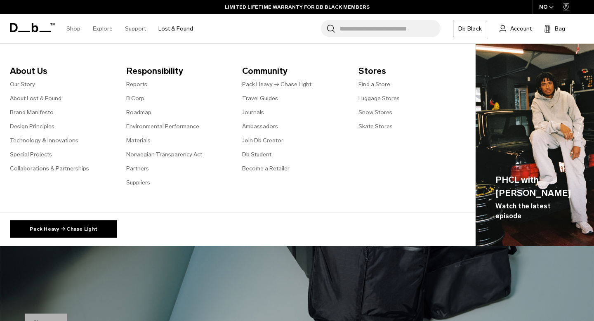 The image size is (594, 321). What do you see at coordinates (294, 71) in the screenshot?
I see `span: Community` at bounding box center [294, 71].